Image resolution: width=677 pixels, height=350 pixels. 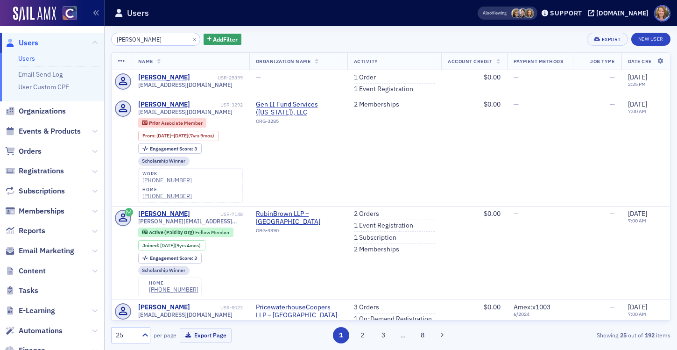 What do you see at coordinates (580, 335) in the screenshot?
I see `div: Showing out of items` at bounding box center [580, 335].